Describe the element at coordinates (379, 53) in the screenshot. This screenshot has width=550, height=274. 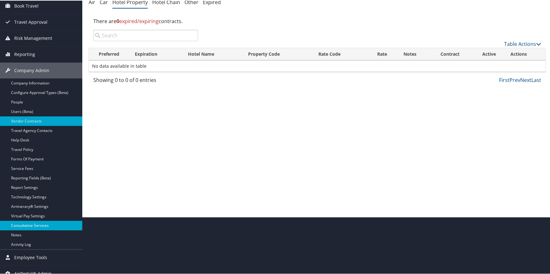
I see `th: Rate: activate to sort column ascending` at that location.